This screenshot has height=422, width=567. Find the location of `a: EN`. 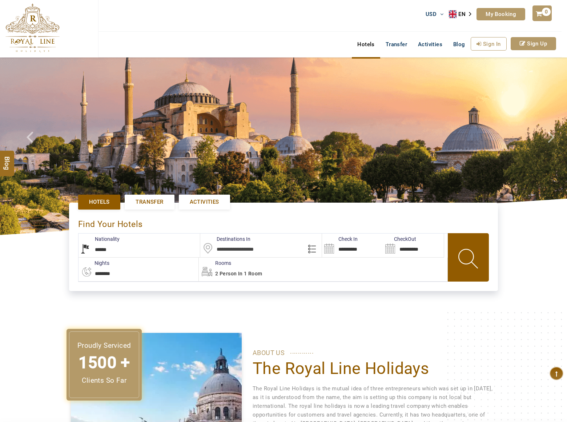

a: EN is located at coordinates (463, 14).